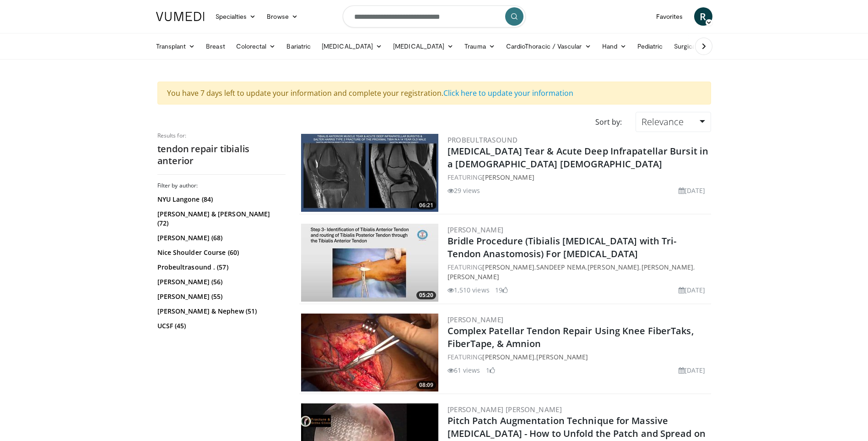 Image resolution: width=868 pixels, height=441 pixels. What do you see at coordinates (434, 16) in the screenshot?
I see `input: Search topics, interventions` at bounding box center [434, 16].